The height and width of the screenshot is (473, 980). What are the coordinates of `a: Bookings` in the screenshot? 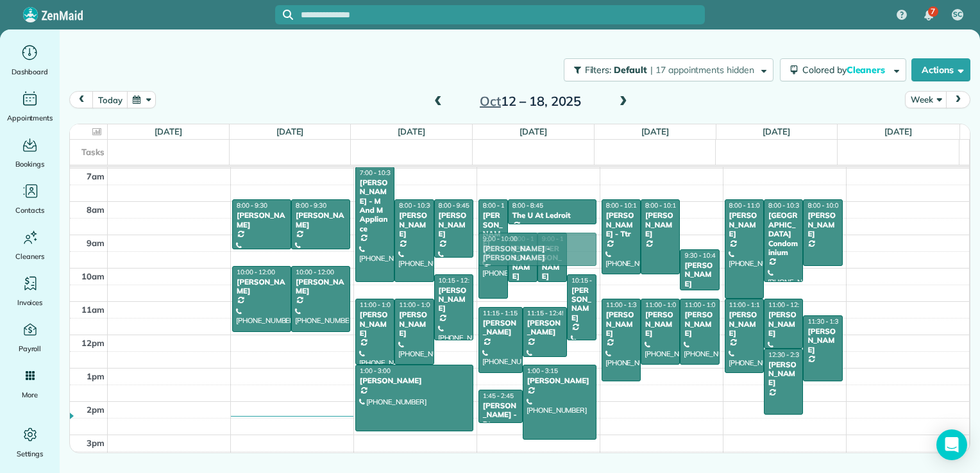 It's located at (29, 153).